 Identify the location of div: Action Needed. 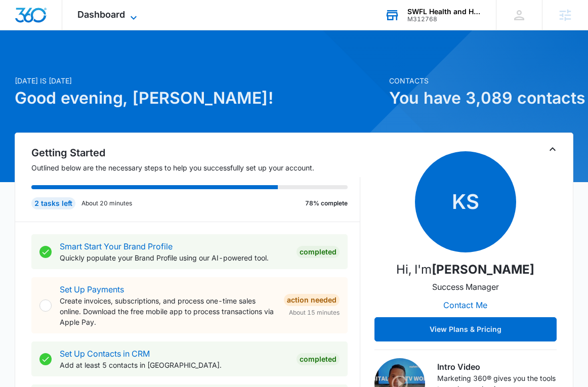
(312, 300).